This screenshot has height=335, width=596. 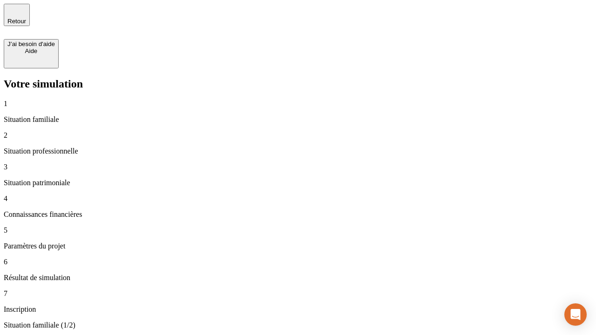 I want to click on p: 4, so click(x=298, y=199).